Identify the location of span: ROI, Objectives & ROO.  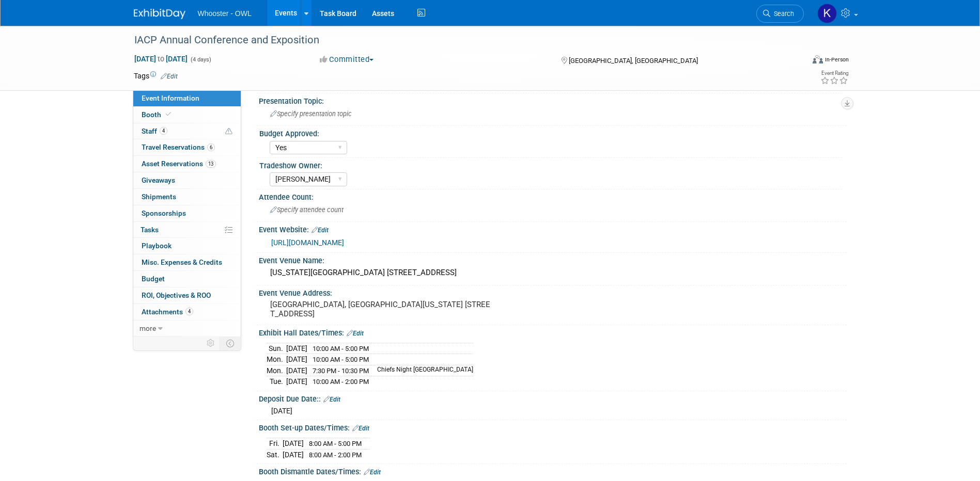
(176, 295).